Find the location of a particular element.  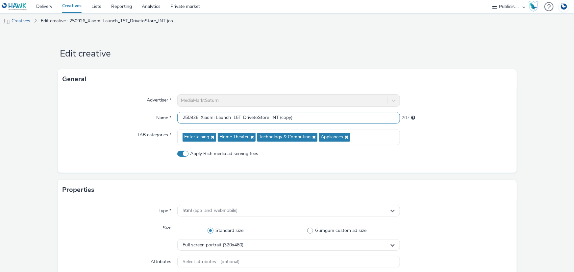

span: Standard size is located at coordinates (229, 231).